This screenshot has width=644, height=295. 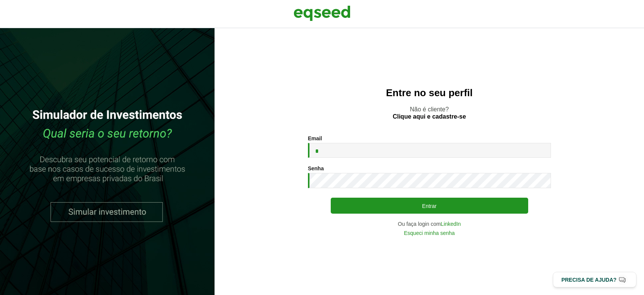 What do you see at coordinates (315, 138) in the screenshot?
I see `label: Email` at bounding box center [315, 138].